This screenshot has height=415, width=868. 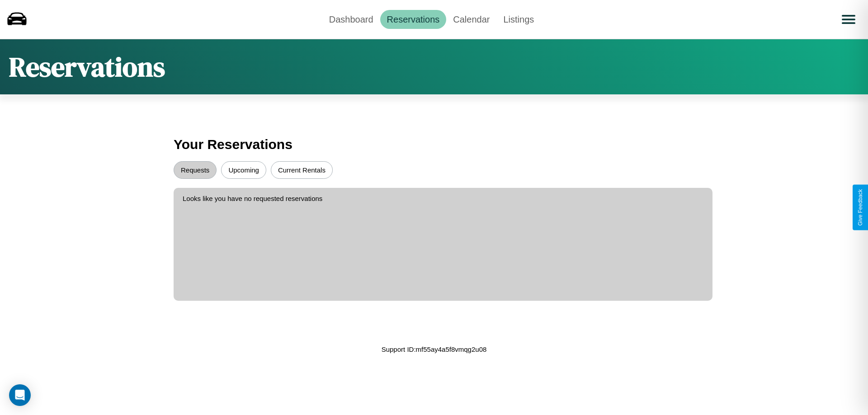 I want to click on button: Requests, so click(x=195, y=170).